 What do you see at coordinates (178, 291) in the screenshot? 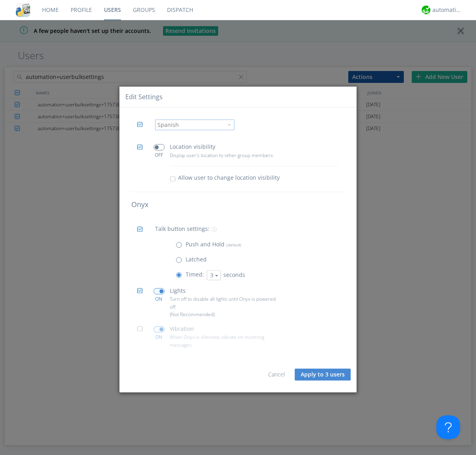
I see `p: Lights` at bounding box center [178, 291].